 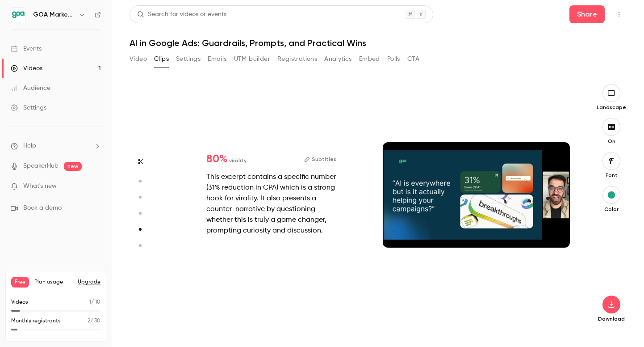 I want to click on h1: AI in Google Ads: Guardrails, Prompts, and Practical Wins, so click(x=378, y=43).